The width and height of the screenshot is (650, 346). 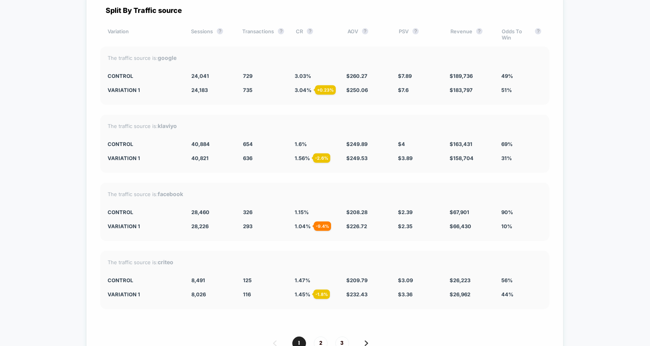 What do you see at coordinates (521, 280) in the screenshot?
I see `div: 56%` at bounding box center [521, 280].